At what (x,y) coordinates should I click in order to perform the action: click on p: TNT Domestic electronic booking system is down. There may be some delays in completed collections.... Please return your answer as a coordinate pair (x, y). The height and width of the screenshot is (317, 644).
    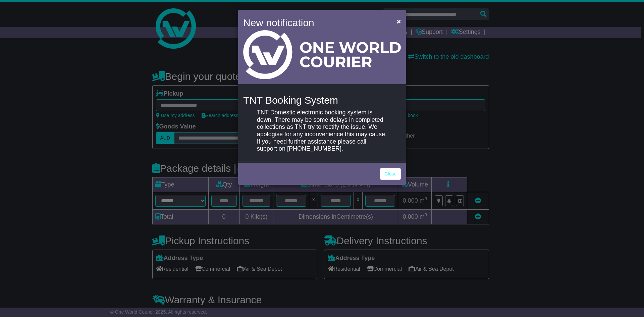
    Looking at the image, I should click on (322, 131).